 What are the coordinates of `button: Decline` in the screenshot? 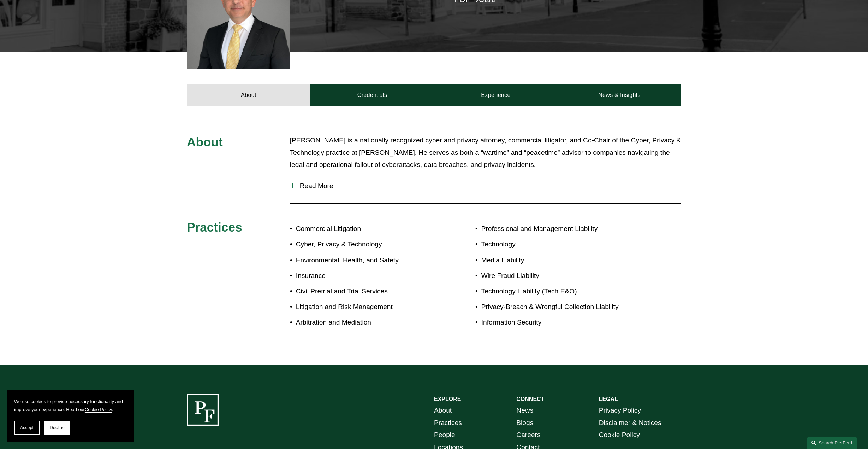 It's located at (57, 428).